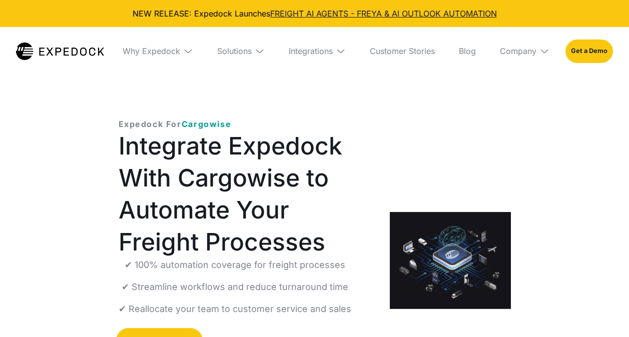 Image resolution: width=629 pixels, height=337 pixels. What do you see at coordinates (206, 124) in the screenshot?
I see `span: Cargowise` at bounding box center [206, 124].